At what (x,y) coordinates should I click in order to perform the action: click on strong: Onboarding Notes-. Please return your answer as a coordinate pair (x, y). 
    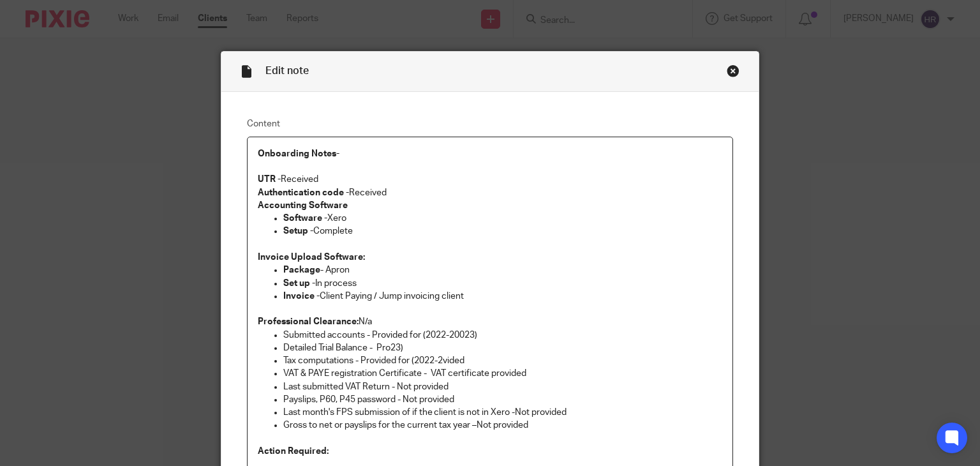
    Looking at the image, I should click on (299, 154).